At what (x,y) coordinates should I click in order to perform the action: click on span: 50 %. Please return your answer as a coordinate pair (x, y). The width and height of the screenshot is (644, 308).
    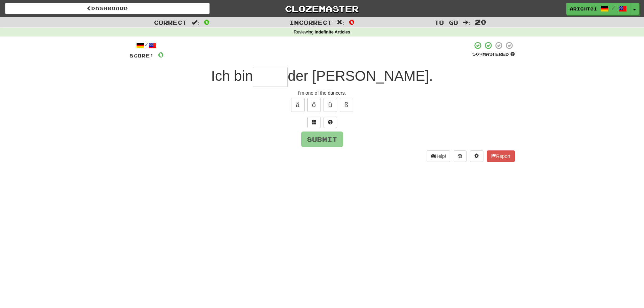
    Looking at the image, I should click on (477, 54).